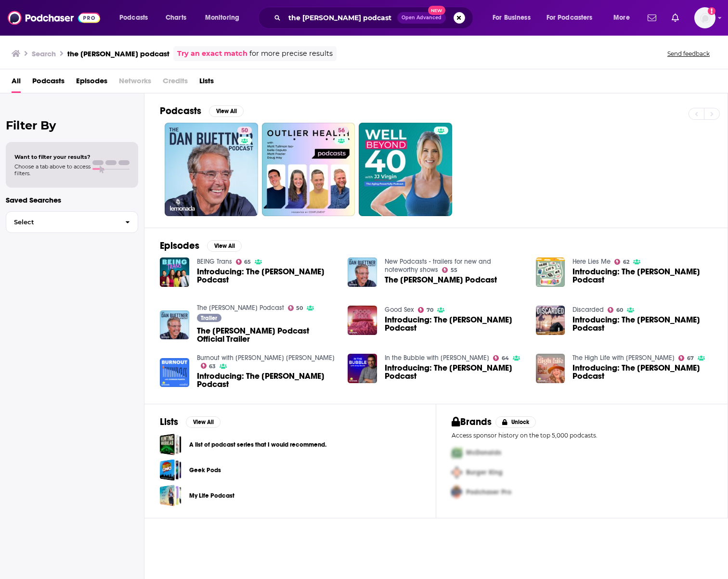 The image size is (728, 579). What do you see at coordinates (450, 270) in the screenshot?
I see `a: 55` at bounding box center [450, 270].